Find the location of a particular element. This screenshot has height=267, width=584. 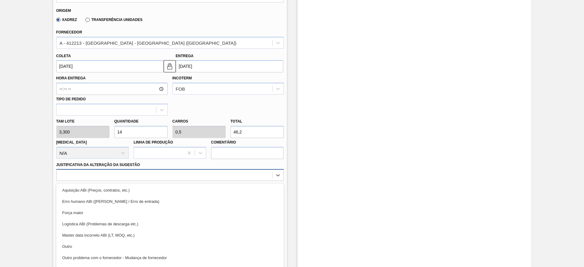

label: Transferência Unidades is located at coordinates (114, 20).